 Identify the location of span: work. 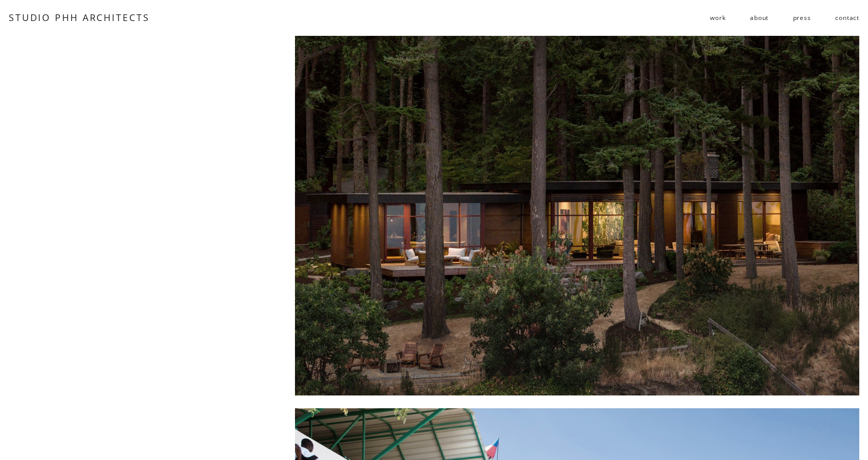
(717, 18).